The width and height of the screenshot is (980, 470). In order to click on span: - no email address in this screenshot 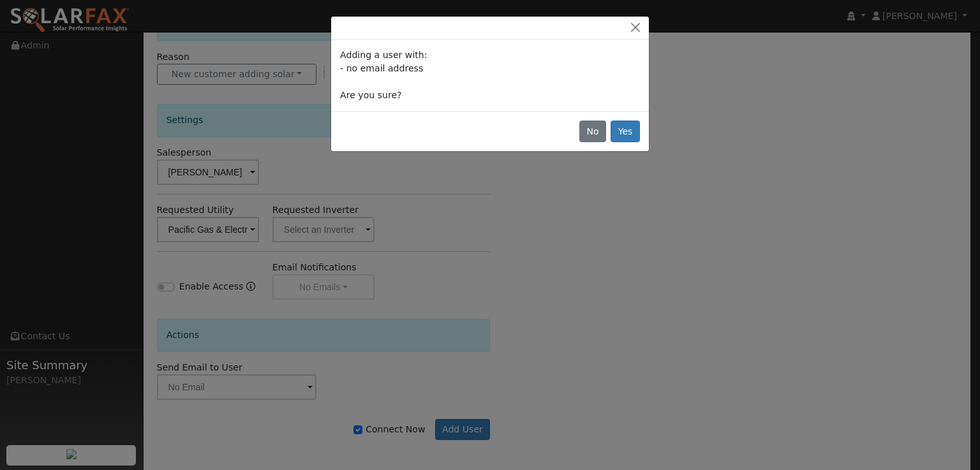, I will do `click(381, 68)`.